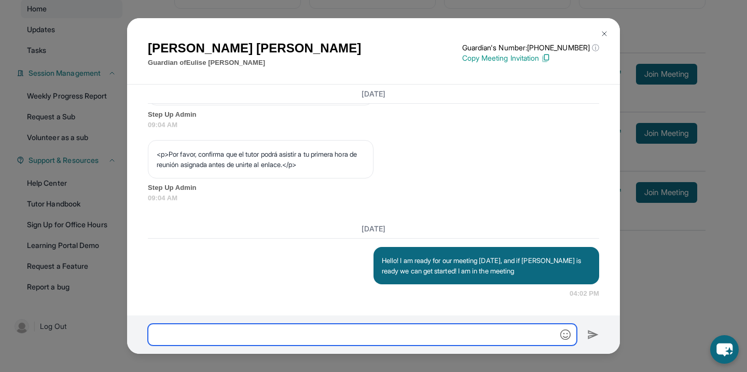 This screenshot has width=747, height=372. I want to click on span: ⓘ, so click(596, 48).